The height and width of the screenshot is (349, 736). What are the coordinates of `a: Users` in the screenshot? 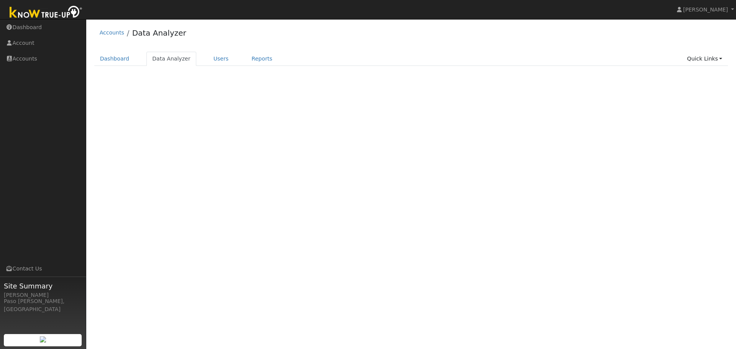 It's located at (221, 59).